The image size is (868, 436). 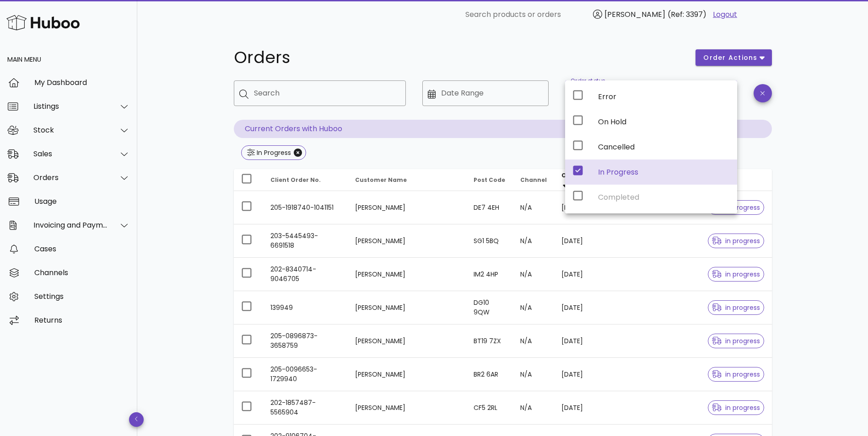 I want to click on div: Settings, so click(x=82, y=296).